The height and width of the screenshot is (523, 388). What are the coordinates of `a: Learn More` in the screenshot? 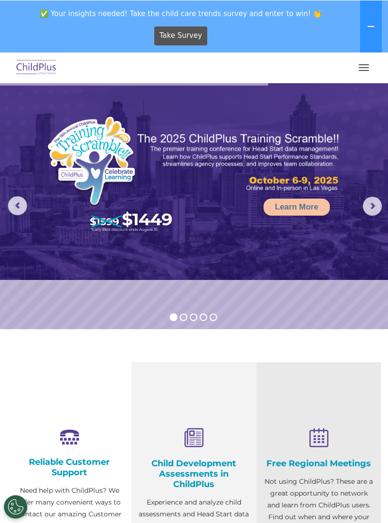 It's located at (297, 207).